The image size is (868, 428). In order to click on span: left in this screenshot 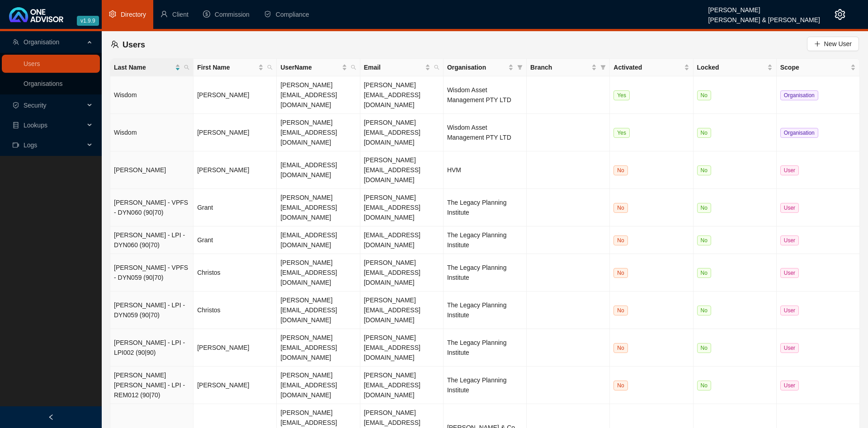, I will do `click(51, 417)`.